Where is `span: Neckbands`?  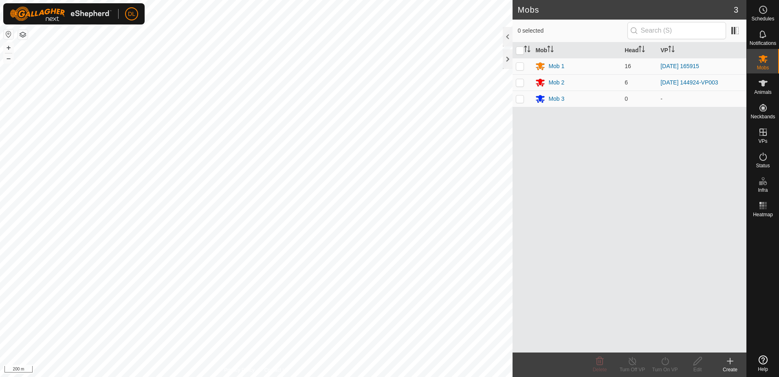
span: Neckbands is located at coordinates (763, 117).